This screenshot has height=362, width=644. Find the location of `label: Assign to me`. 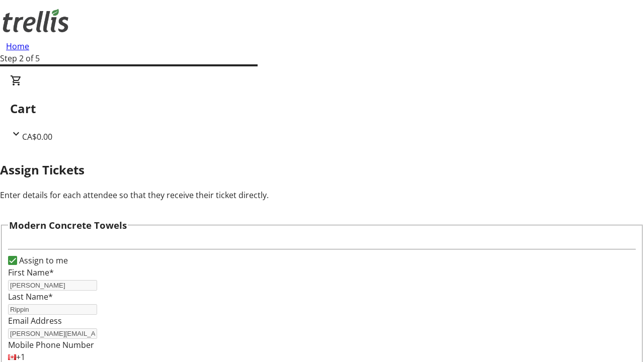

label: Assign to me is located at coordinates (42, 260).